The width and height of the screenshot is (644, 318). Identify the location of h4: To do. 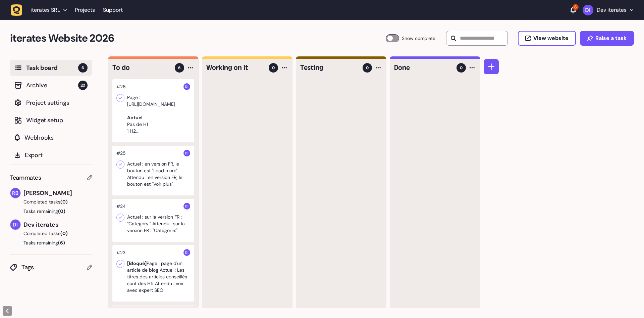
(141, 68).